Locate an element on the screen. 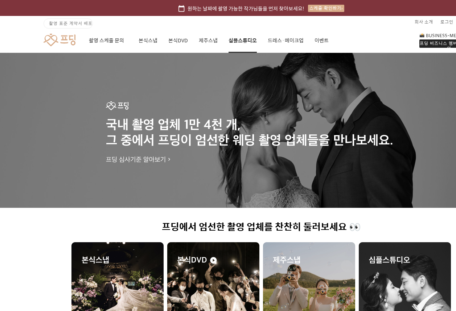 The image size is (456, 311). a: 본식DVD is located at coordinates (178, 41).